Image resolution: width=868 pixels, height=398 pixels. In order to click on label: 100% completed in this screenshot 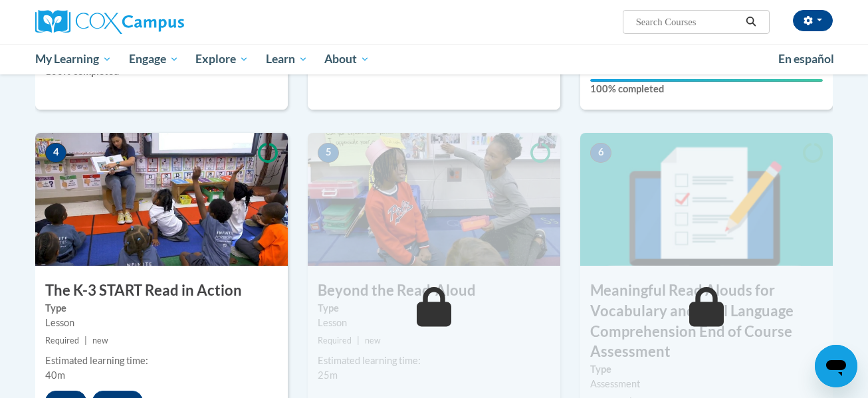, I will do `click(706, 89)`.